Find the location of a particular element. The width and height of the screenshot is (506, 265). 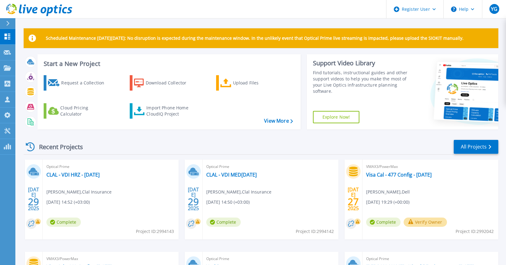

span: YG is located at coordinates (494, 9).